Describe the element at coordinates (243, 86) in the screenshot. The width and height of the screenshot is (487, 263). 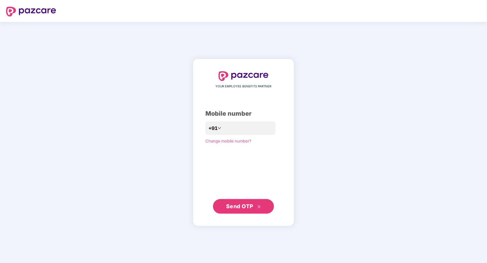
I see `span: YOUR EMPLOYEE BENEFITS PARTNER` at that location.